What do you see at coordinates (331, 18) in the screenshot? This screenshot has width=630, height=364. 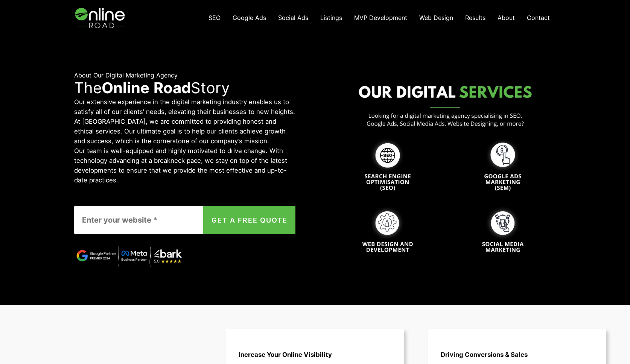 I see `a: Listings` at bounding box center [331, 18].